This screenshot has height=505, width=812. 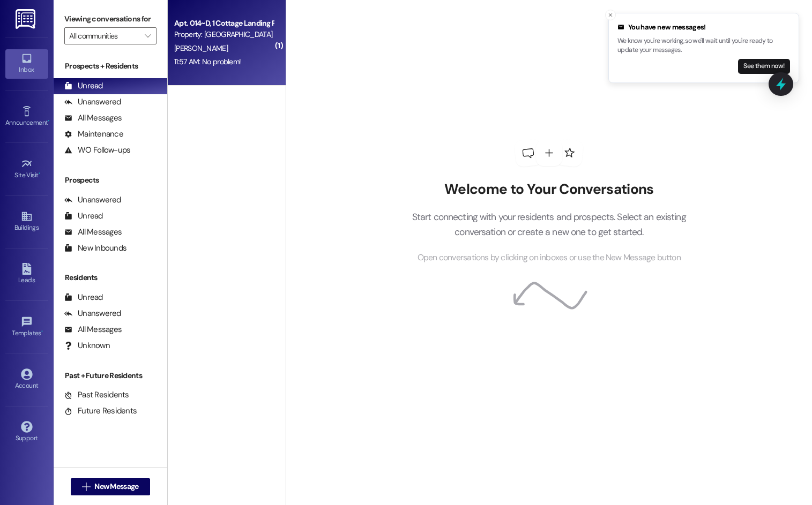 What do you see at coordinates (111, 487) in the screenshot?
I see `button: New Message` at bounding box center [111, 487].